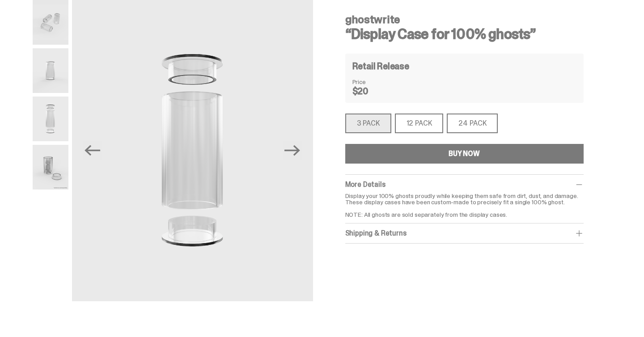  I want to click on p: Display your 100% ghosts proudly while keeping them safe from dirt, dust, and damage. These displ..., so click(464, 205).